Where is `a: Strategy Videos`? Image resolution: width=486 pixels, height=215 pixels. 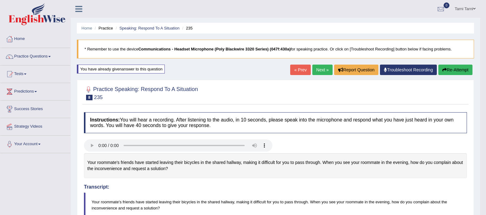
a: Strategy Videos is located at coordinates (35, 126).